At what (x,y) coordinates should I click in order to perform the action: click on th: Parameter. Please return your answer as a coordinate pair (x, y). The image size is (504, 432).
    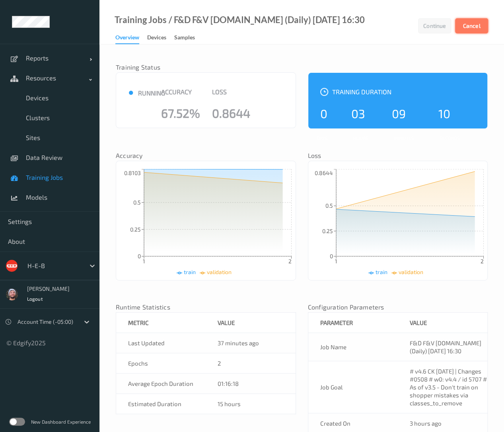
    Looking at the image, I should click on (353, 322).